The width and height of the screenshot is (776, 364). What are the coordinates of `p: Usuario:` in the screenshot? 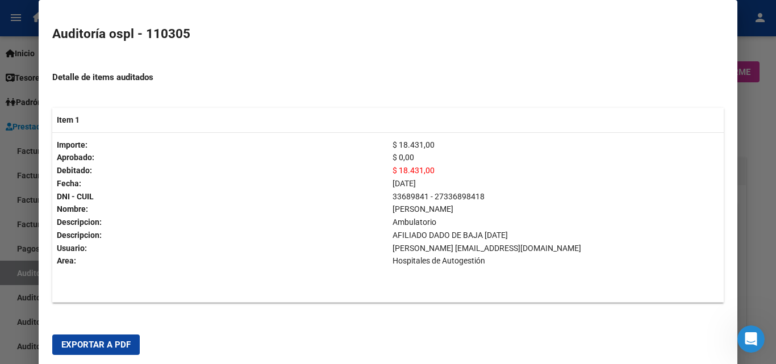 It's located at (220, 248).